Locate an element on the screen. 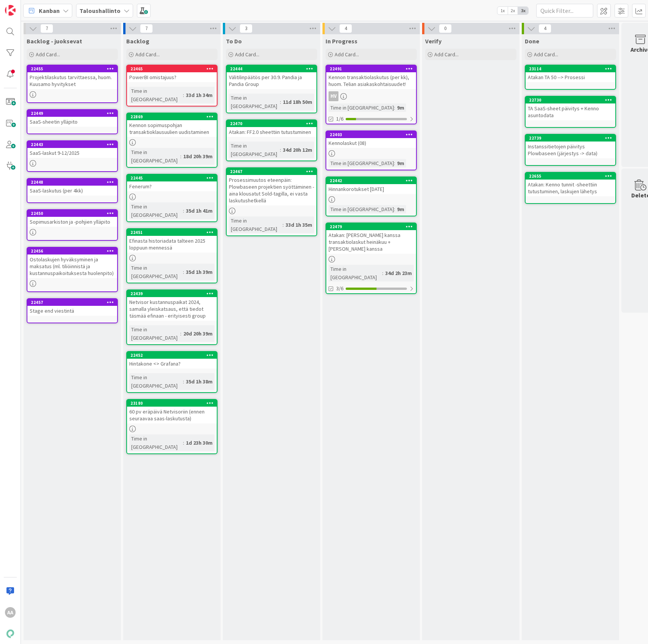 Image resolution: width=648 pixels, height=644 pixels. div: 9m is located at coordinates (401, 164).